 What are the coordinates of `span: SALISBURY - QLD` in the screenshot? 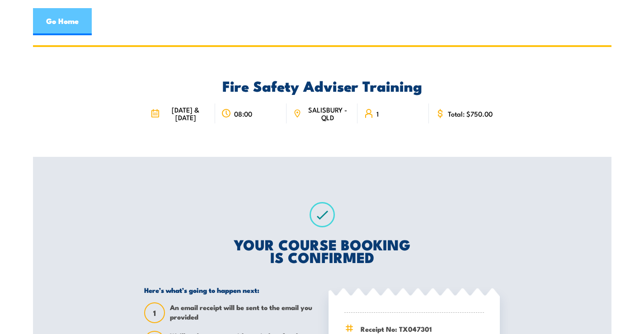 It's located at (327, 113).